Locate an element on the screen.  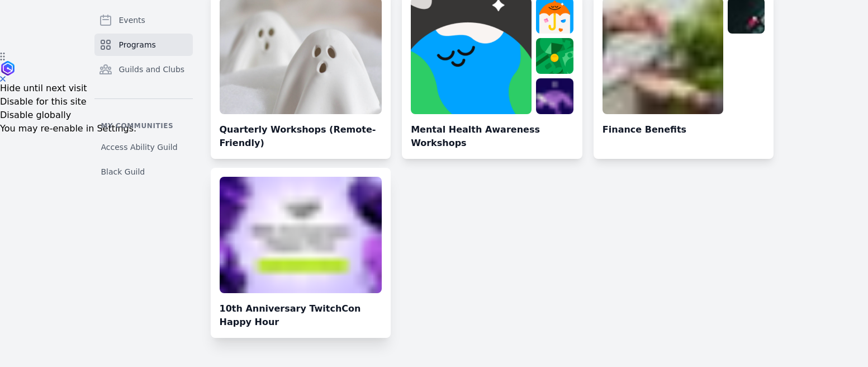
a: Events is located at coordinates (144, 21).